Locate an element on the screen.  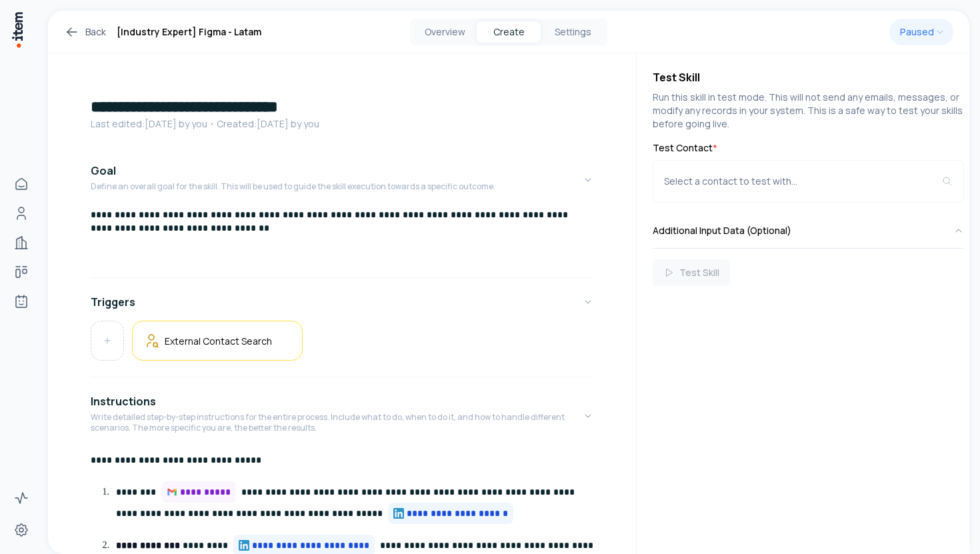
a: Companies is located at coordinates (21, 243).